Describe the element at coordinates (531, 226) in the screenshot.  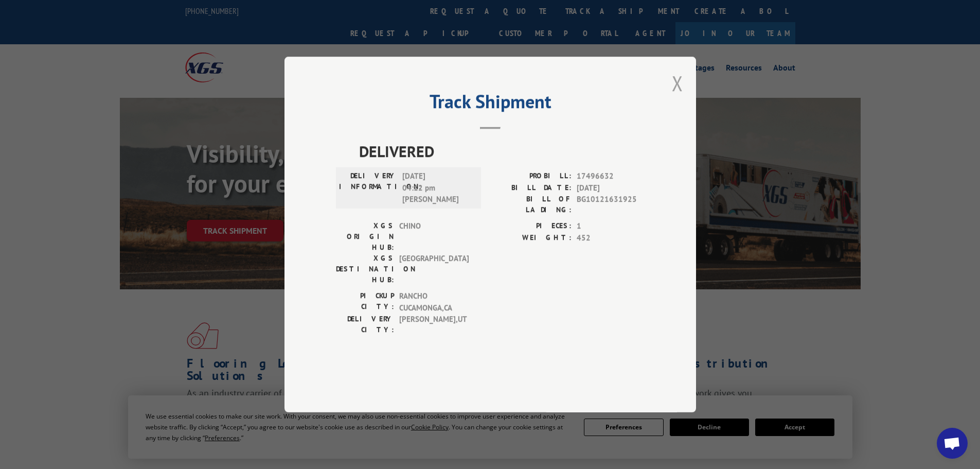
I see `label: PIECES:` at that location.